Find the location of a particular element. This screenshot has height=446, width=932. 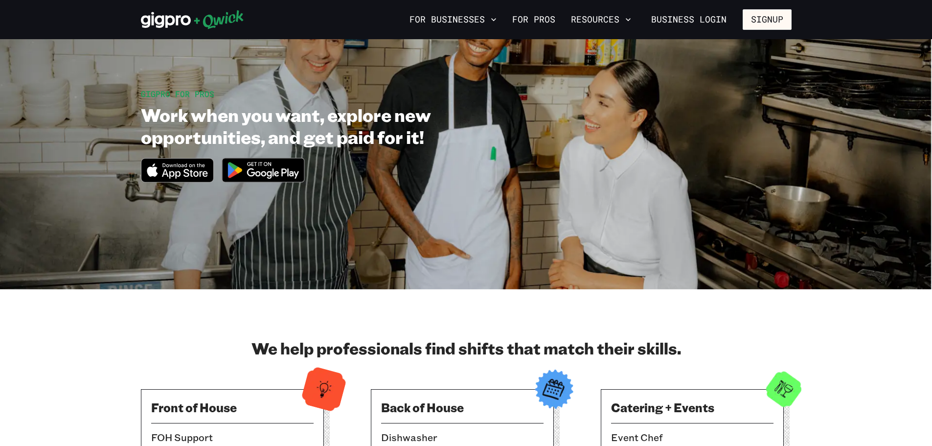

h3: Catering + Events is located at coordinates (692, 407).